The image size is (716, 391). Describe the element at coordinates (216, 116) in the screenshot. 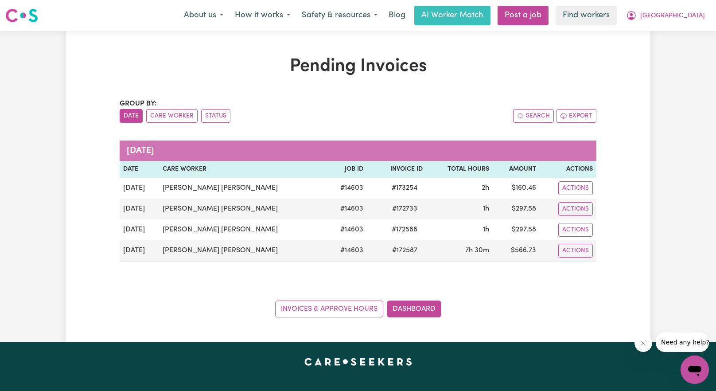

I see `button: sort invoices by paid status` at that location.